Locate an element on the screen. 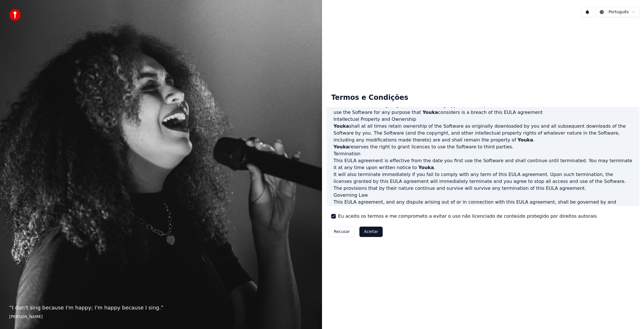  button: Aceitar is located at coordinates (371, 232).